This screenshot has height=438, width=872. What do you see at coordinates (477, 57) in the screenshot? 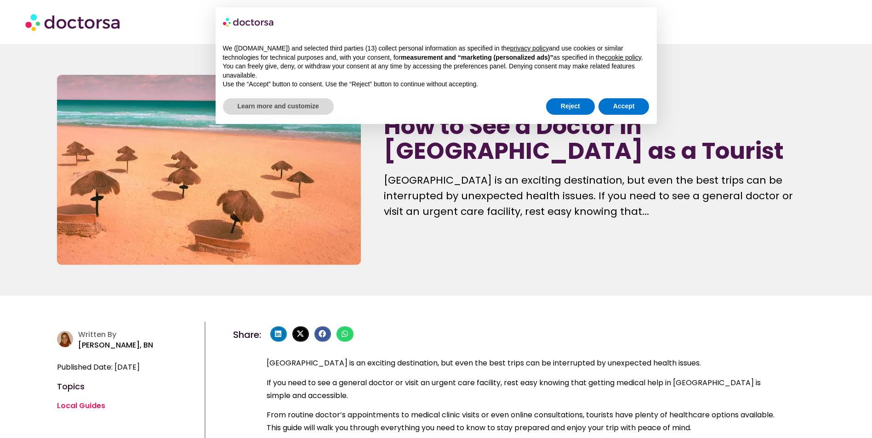
I see `strong: measurement and “marketing (personalized ads)”` at bounding box center [477, 57].